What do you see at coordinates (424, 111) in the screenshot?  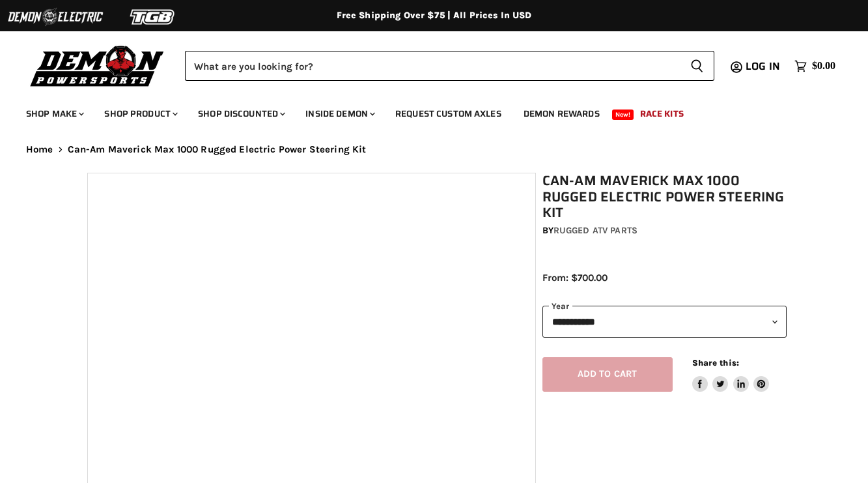 I see `ul: Main menu` at bounding box center [424, 111].